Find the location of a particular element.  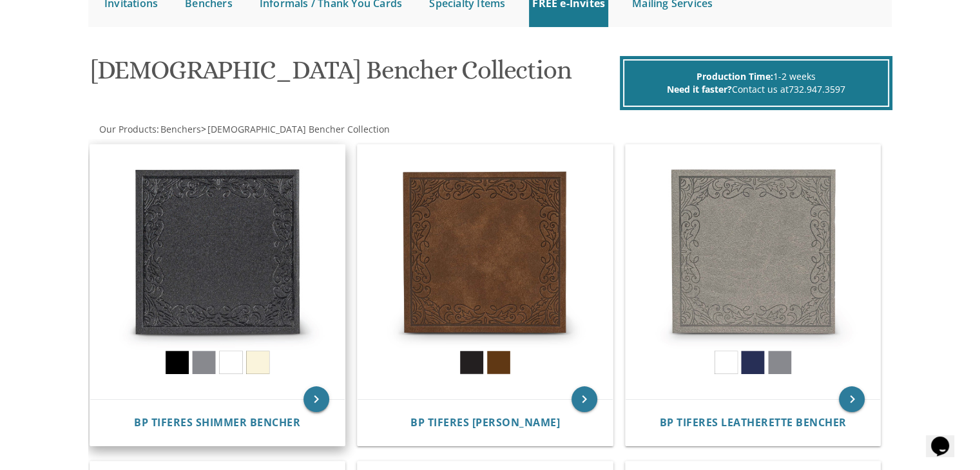

span: Need it faster? is located at coordinates (699, 89).